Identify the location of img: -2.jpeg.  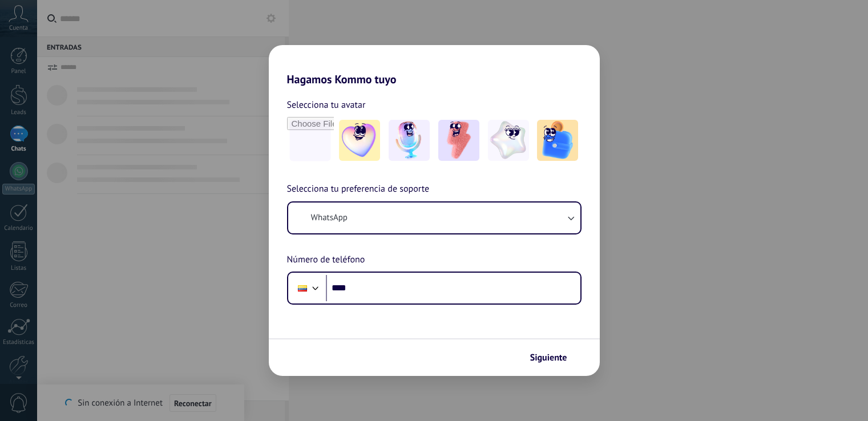
(409, 140).